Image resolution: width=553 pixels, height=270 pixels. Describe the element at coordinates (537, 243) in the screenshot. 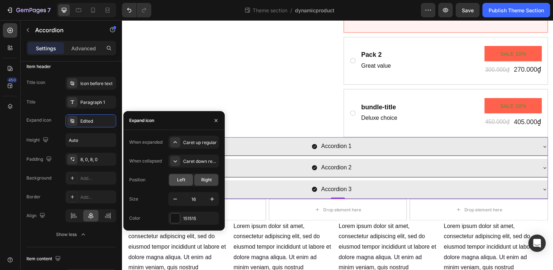

I see `div: Open Intercom Messenger` at that location.